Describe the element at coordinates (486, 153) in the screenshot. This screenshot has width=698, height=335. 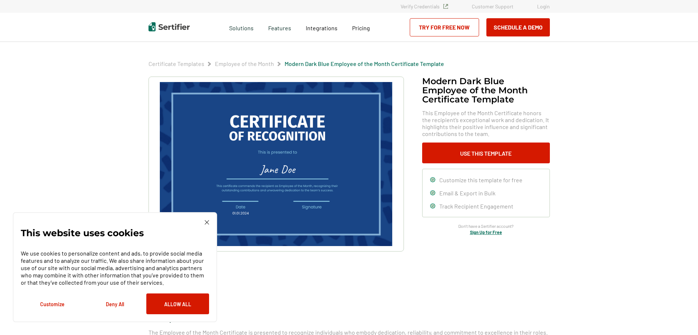
I see `button: Use This Template` at that location.